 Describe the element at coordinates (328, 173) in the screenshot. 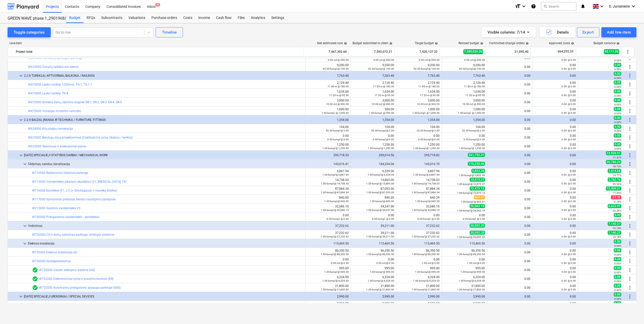

I see `div: 6,867.94` at that location.